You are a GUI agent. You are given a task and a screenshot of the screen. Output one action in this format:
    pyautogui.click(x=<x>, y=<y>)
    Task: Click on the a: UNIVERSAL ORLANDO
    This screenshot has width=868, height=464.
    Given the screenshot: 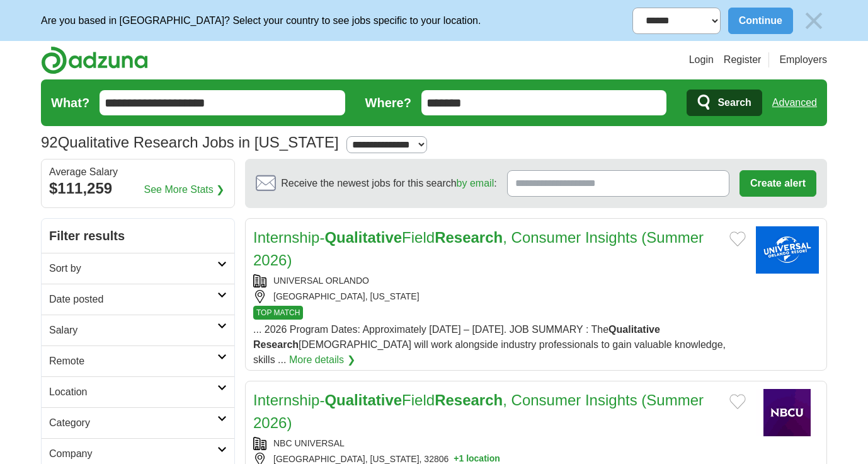 What is the action you would take?
    pyautogui.click(x=321, y=281)
    